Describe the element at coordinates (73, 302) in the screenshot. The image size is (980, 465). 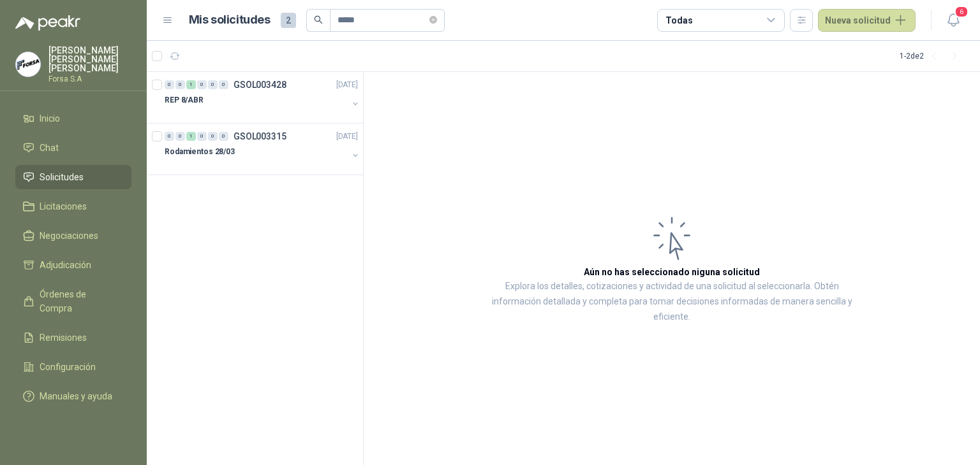
I see `a: Órdenes de Compra` at that location.